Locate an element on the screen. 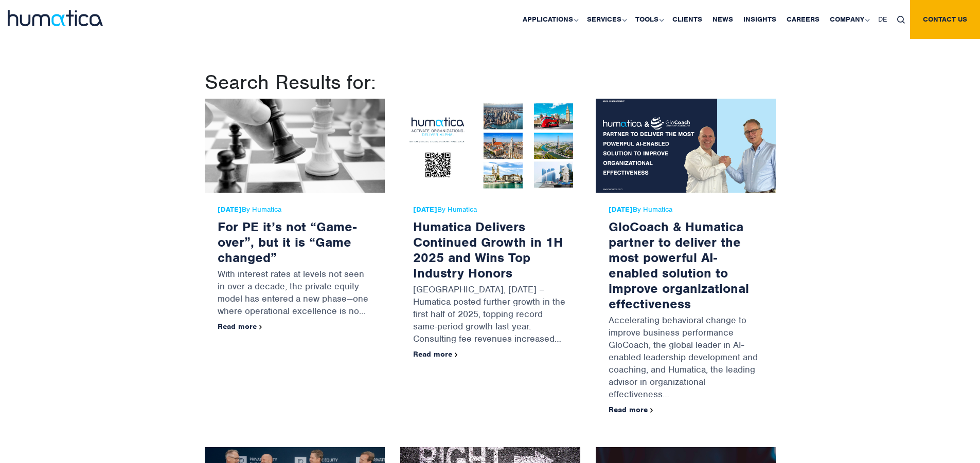 This screenshot has width=980, height=463. p: With interest rates at levels not seen in over a decade, the private equity model has entered a n... is located at coordinates (295, 294).